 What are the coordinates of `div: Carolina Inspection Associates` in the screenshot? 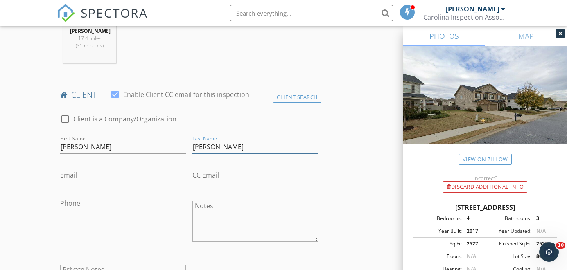 It's located at (464, 17).